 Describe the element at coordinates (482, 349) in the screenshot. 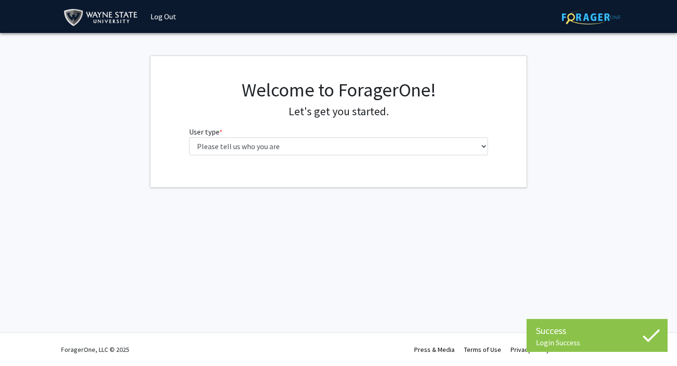

I see `a: Terms of Use` at that location.